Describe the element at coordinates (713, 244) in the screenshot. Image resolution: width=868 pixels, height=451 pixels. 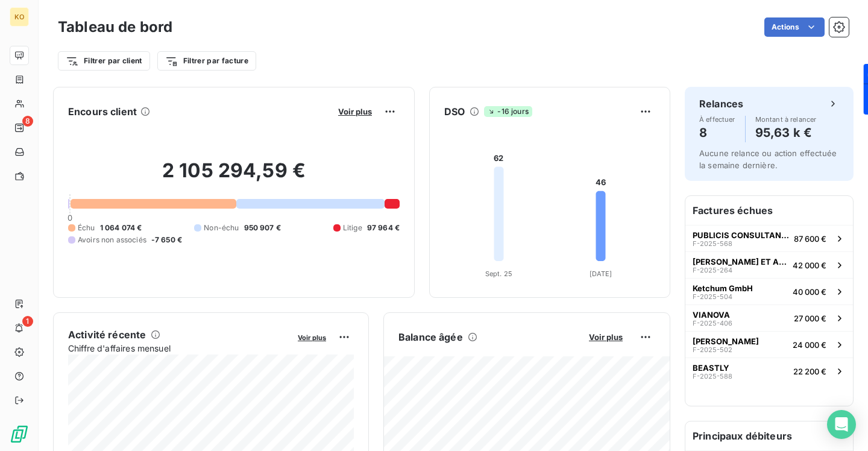
I see `span: F-2025-568` at that location.